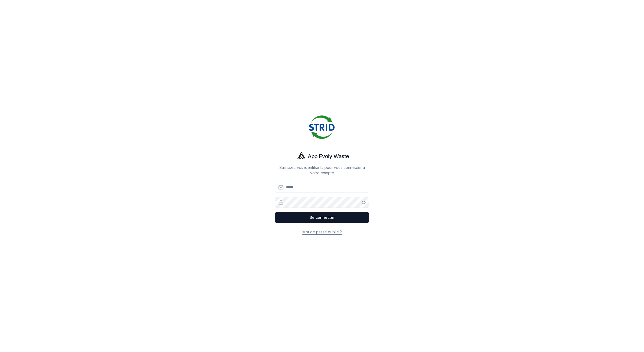 Image resolution: width=644 pixels, height=352 pixels. What do you see at coordinates (322, 127) in the screenshot?
I see `img: Strid Logo` at bounding box center [322, 127].